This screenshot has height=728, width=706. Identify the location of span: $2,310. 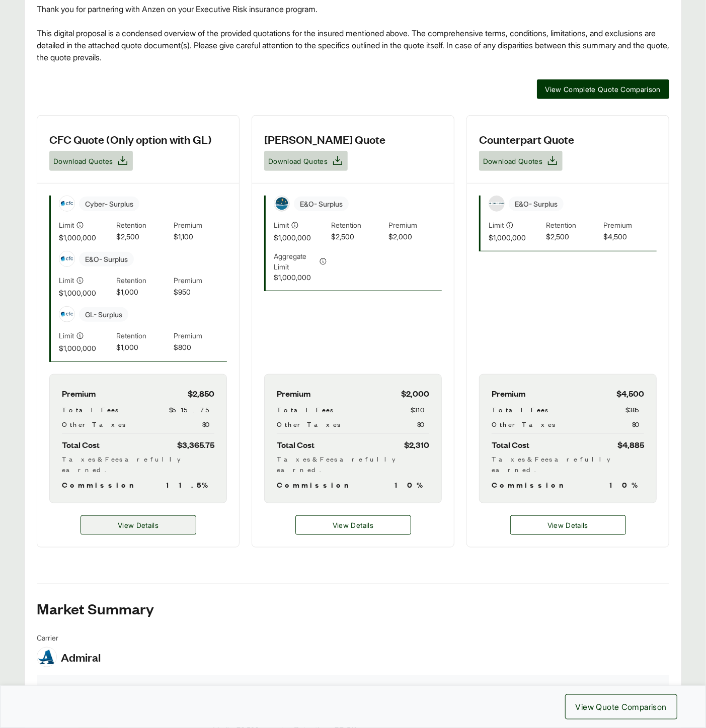
(417, 445).